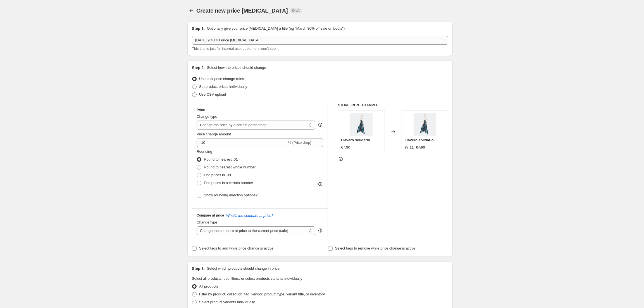 The width and height of the screenshot is (644, 308). I want to click on span: Round to nearest whole number, so click(229, 167).